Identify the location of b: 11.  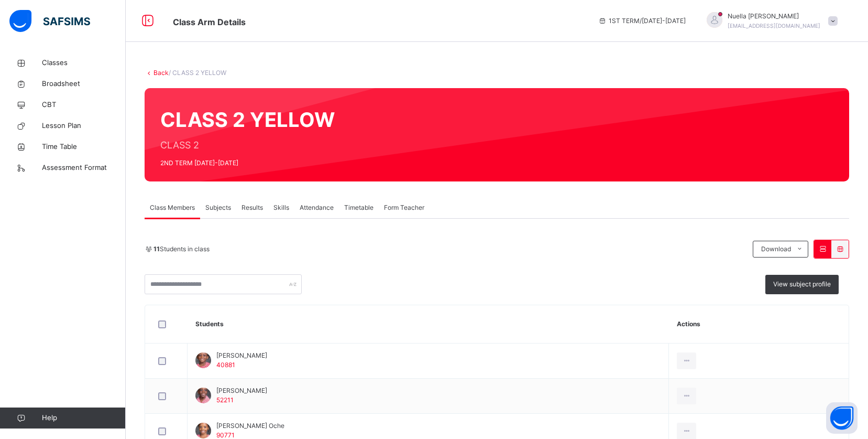
(157, 249).